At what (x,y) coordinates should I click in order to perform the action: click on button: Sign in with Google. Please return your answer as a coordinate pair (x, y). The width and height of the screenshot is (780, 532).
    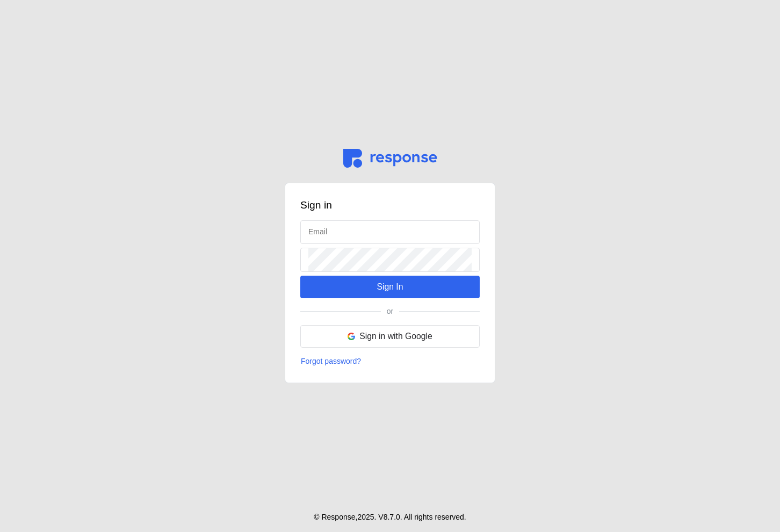
    Looking at the image, I should click on (390, 336).